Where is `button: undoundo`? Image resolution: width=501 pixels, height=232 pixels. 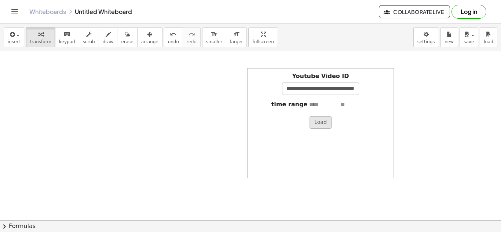 button: undoundo is located at coordinates (173, 37).